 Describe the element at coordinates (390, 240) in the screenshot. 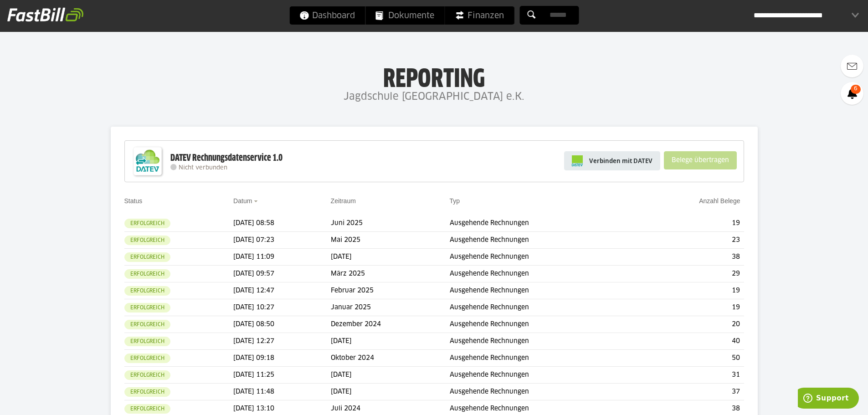

I see `td: Mai 2025` at that location.